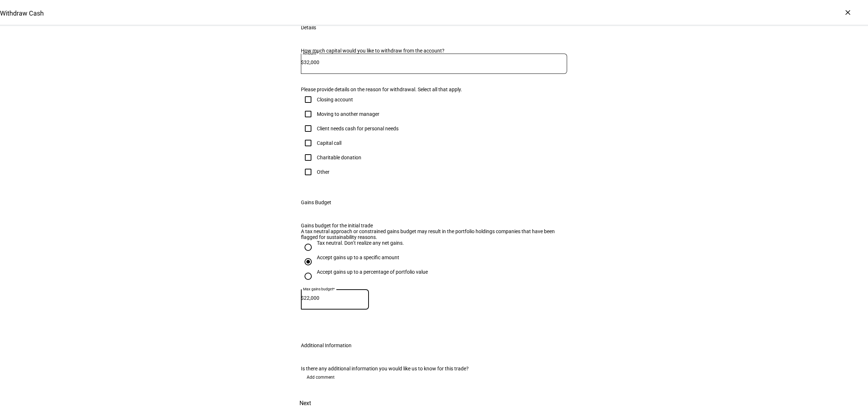 The image size is (868, 412). I want to click on div: Client needs cash for personal needs, so click(358, 128).